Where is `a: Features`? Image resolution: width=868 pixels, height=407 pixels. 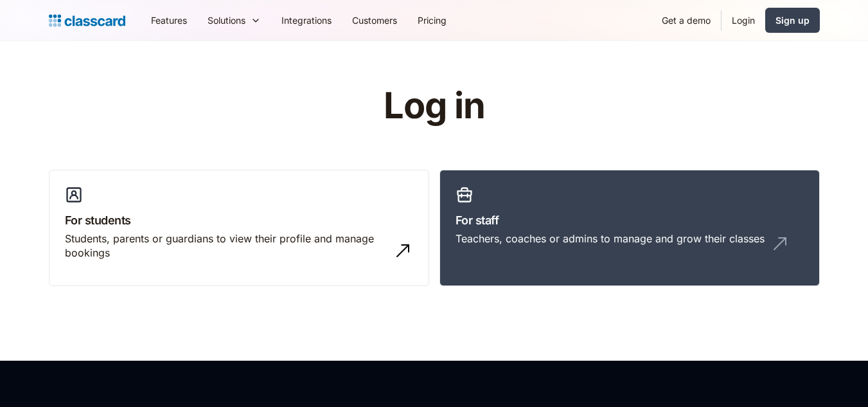
a: Features is located at coordinates (169, 20).